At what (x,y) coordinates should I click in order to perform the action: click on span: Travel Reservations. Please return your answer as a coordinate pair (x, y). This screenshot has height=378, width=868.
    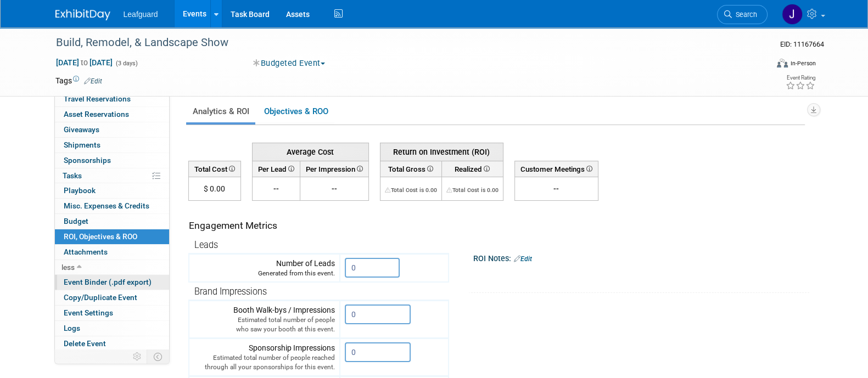
    Looking at the image, I should click on (97, 99).